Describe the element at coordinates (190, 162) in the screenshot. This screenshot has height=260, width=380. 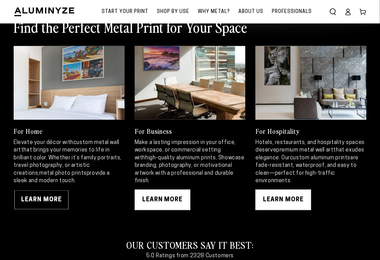
I see `p: Make a lasting impression in your office, workspace, or commercial setting with . Showcase brandi...` at that location.